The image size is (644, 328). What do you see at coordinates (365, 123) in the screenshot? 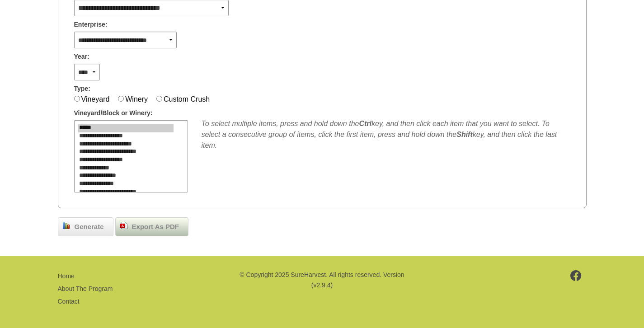
I see `b: Ctrl` at bounding box center [365, 123].